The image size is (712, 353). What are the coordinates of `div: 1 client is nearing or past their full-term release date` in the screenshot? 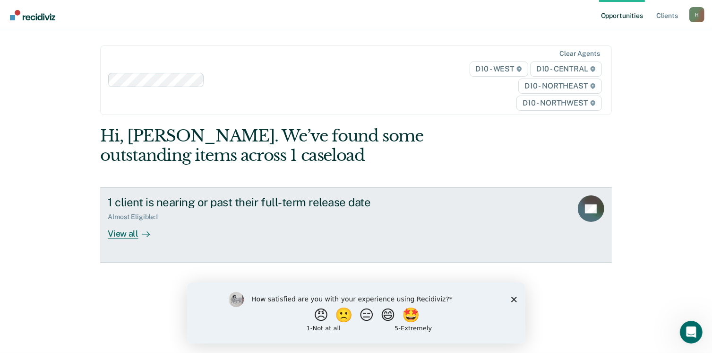 It's located at (274, 202).